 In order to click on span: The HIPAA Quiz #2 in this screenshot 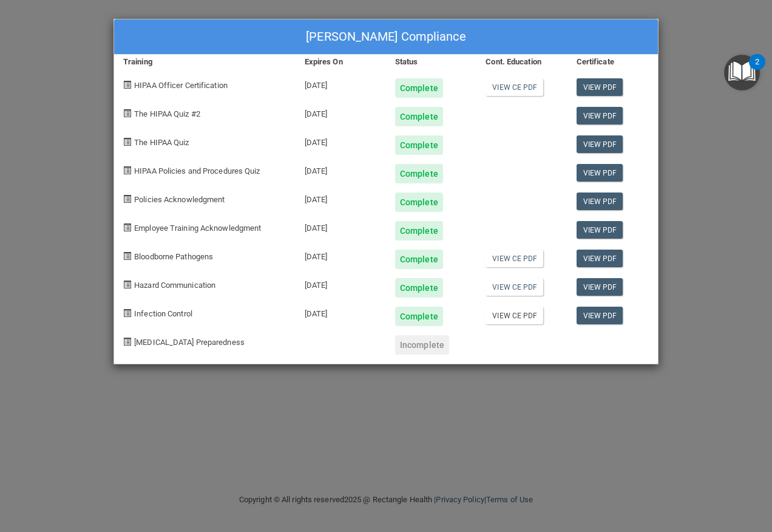, I will do `click(167, 113)`.